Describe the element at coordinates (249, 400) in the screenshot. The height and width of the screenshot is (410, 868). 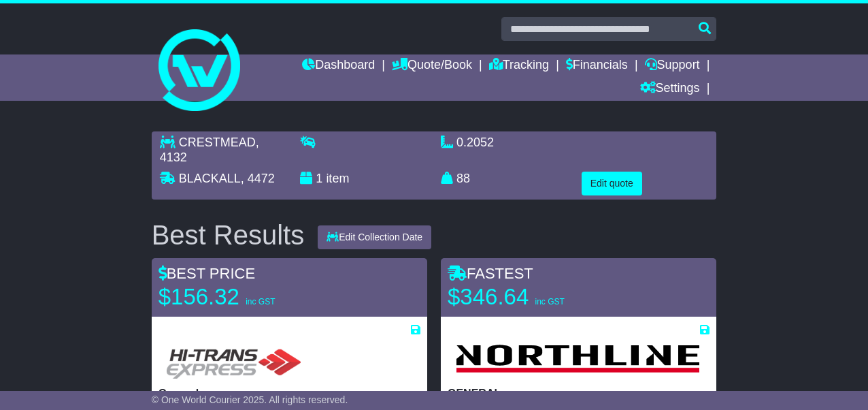
I see `span: © One World Courier 2025. All rights reserved.` at that location.